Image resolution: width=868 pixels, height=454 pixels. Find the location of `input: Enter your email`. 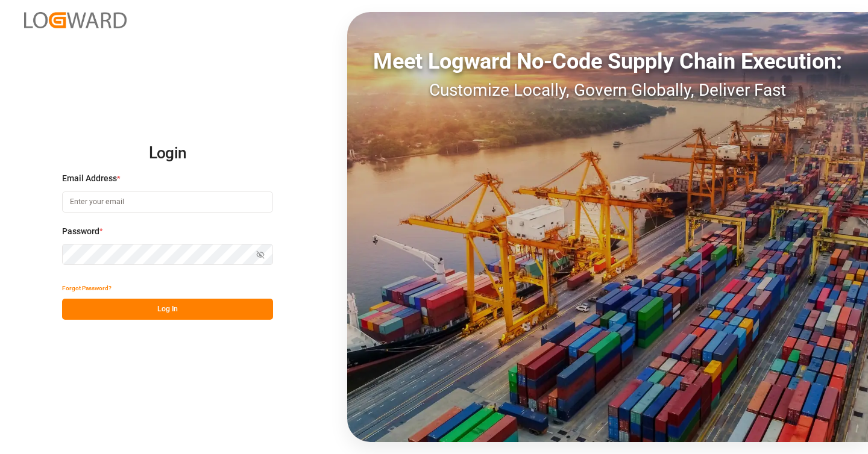

input: Enter your email is located at coordinates (168, 202).